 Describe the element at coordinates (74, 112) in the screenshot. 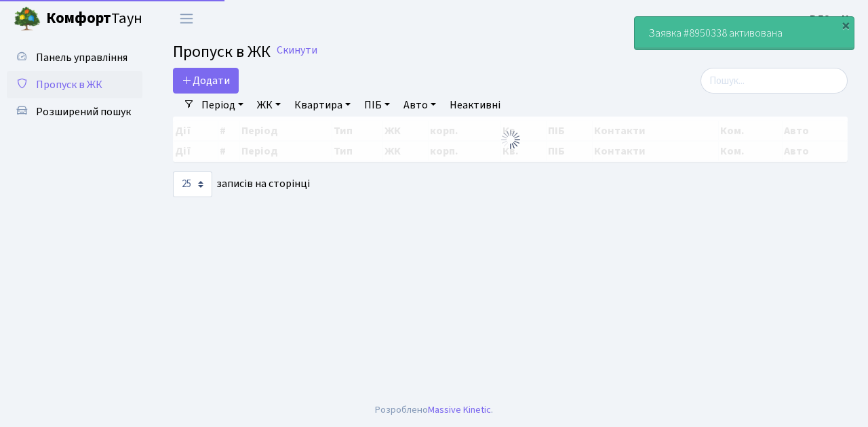

I see `a: Розширений пошук` at that location.